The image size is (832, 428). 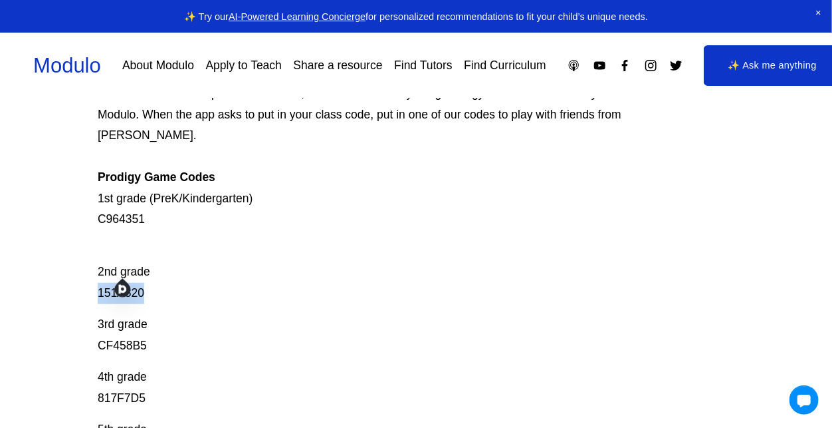 I want to click on a: Twitter, so click(x=676, y=65).